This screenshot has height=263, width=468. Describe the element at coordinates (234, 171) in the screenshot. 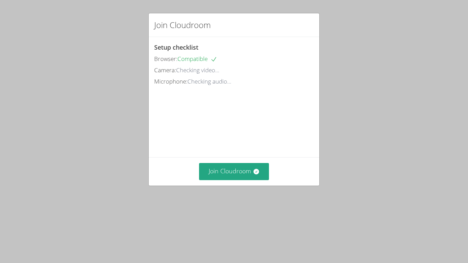

I see `button: Join Cloudroom` at that location.